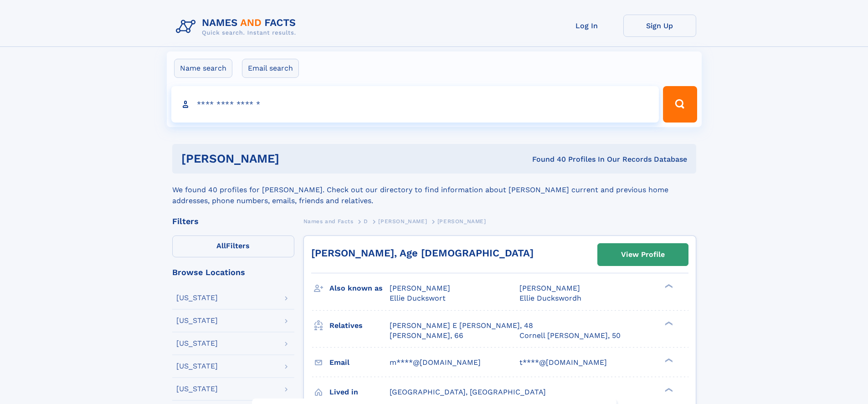  What do you see at coordinates (417, 298) in the screenshot?
I see `span: Ellie Duckswort` at bounding box center [417, 298].